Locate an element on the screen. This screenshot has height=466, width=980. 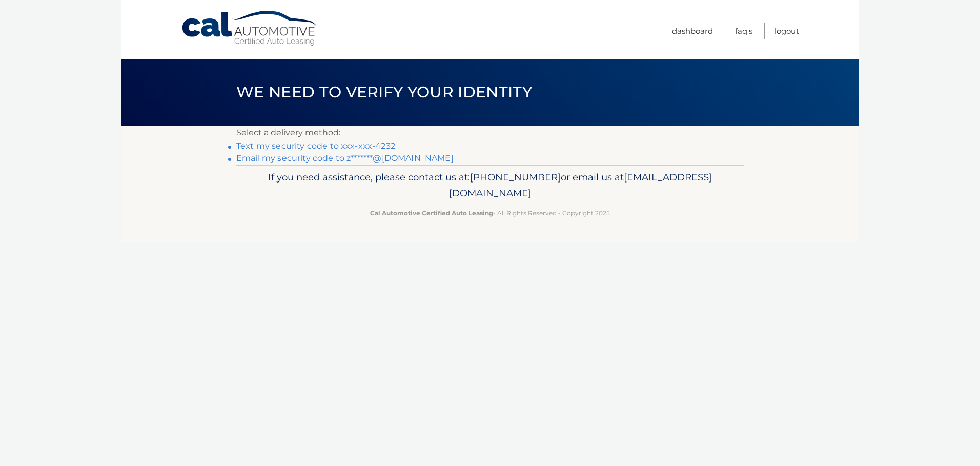
a: Logout is located at coordinates (786, 31).